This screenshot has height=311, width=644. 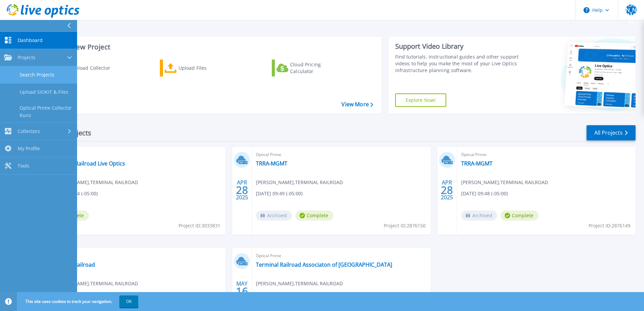 What do you see at coordinates (611, 132) in the screenshot?
I see `a: All Projects` at bounding box center [611, 132].